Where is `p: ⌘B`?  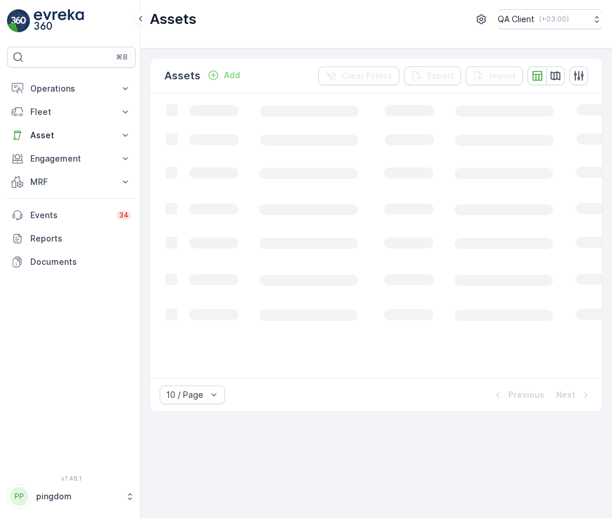 p: ⌘B is located at coordinates (122, 57).